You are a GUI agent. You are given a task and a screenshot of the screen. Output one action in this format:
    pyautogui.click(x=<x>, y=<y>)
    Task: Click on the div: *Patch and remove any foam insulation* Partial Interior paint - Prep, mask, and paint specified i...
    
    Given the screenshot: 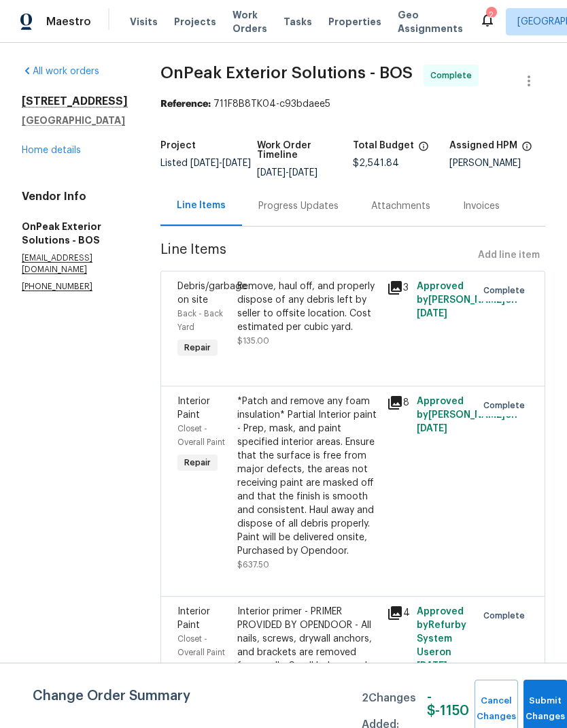 What is the action you would take?
    pyautogui.click(x=308, y=476)
    